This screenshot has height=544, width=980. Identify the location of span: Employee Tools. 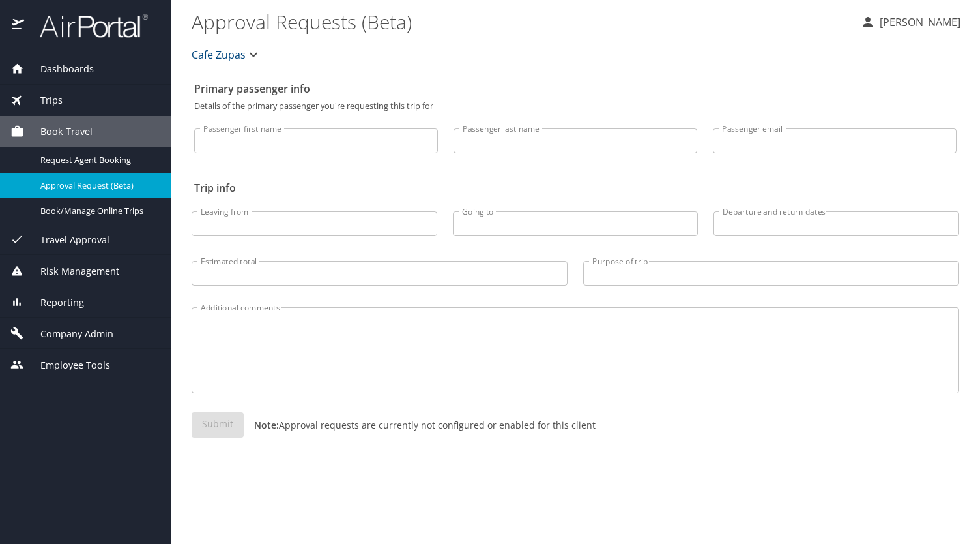
(67, 365).